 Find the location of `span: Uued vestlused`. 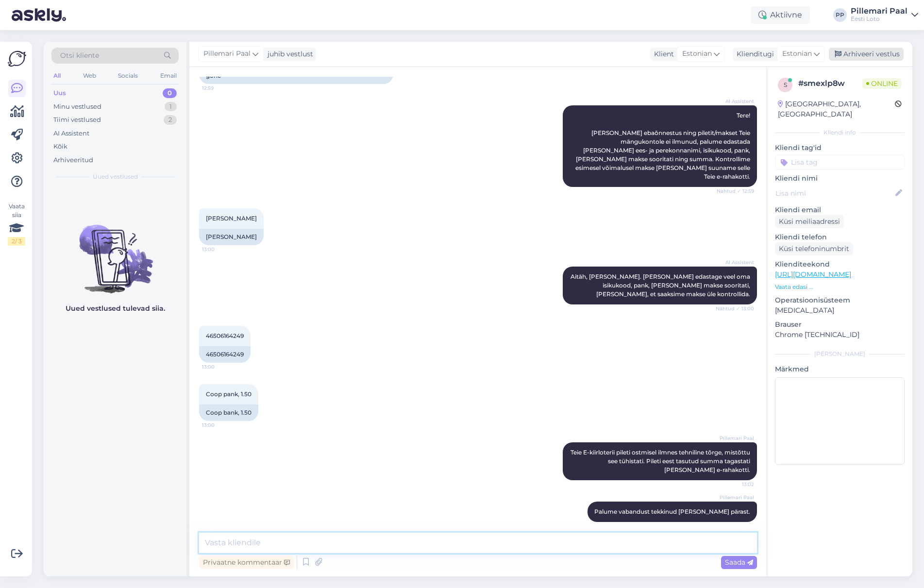

span: Uued vestlused is located at coordinates (115, 177).